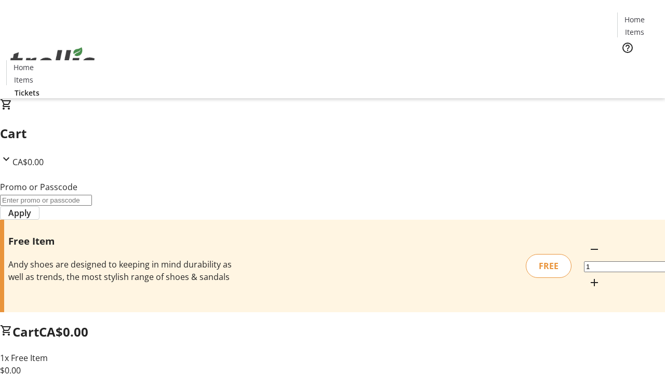 This screenshot has width=665, height=374. What do you see at coordinates (549, 266) in the screenshot?
I see `div: FREE` at bounding box center [549, 266].